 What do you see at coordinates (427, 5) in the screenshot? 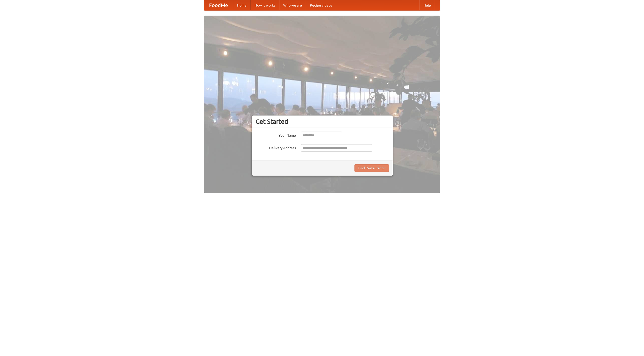
I see `a: Help` at bounding box center [427, 5].